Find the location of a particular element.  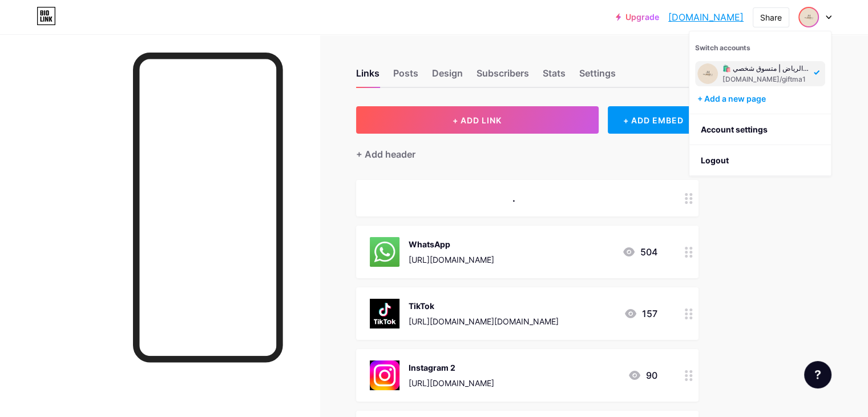

div: TikTok is located at coordinates (484, 305).